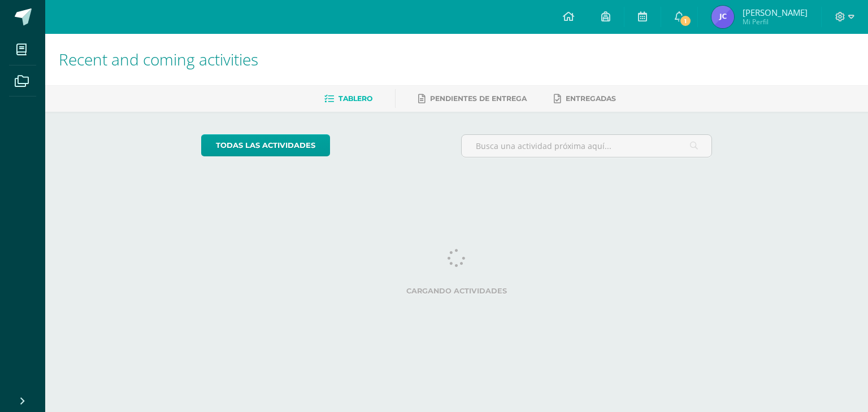 Image resolution: width=868 pixels, height=412 pixels. I want to click on img: dc13916477827c5964e411bc3b1e6715.png, so click(723, 17).